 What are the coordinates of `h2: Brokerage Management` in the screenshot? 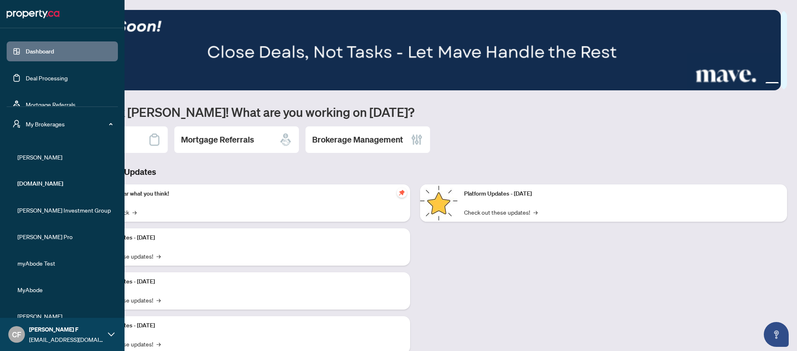 It's located at (357, 140).